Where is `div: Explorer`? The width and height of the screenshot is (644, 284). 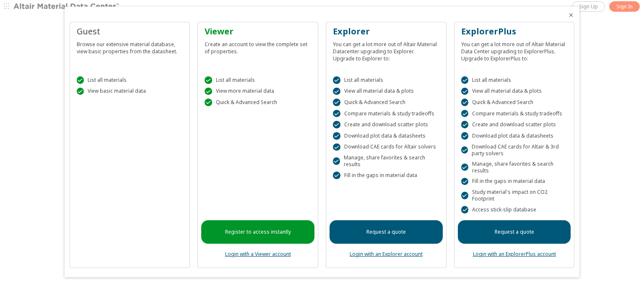
div: Explorer is located at coordinates (386, 32).